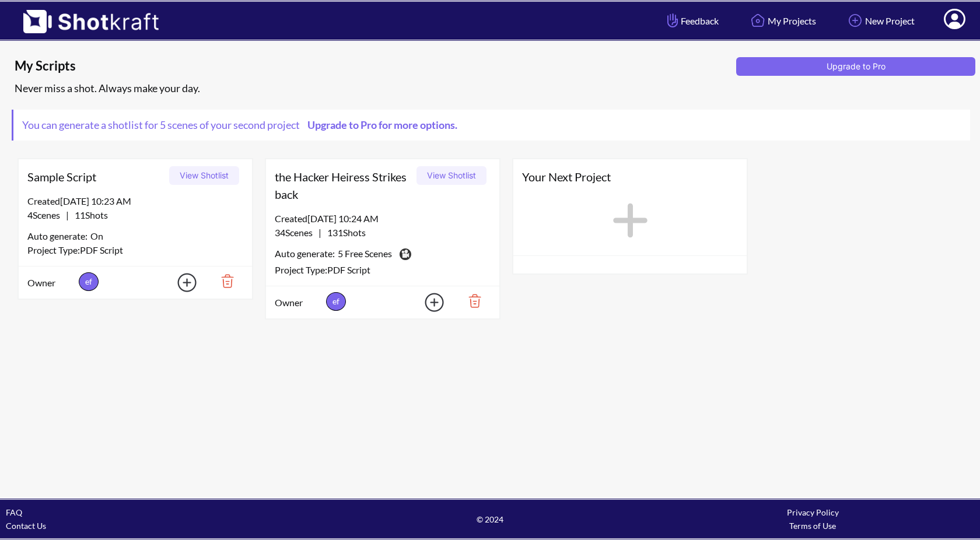 Image resolution: width=980 pixels, height=547 pixels. I want to click on a: FAQ, so click(14, 512).